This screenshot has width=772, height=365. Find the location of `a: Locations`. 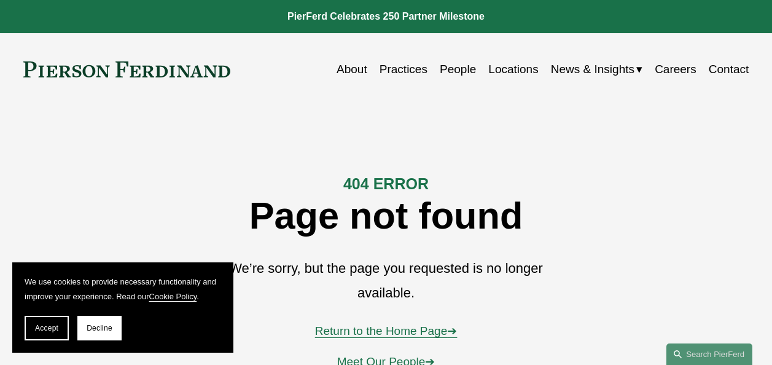

a: Locations is located at coordinates (513, 69).